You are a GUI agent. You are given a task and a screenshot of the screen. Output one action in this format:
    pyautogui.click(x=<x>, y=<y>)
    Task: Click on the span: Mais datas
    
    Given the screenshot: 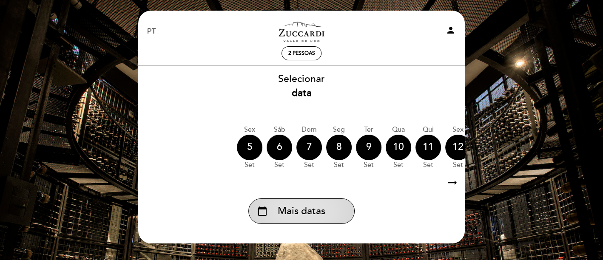 What is the action you would take?
    pyautogui.click(x=301, y=211)
    